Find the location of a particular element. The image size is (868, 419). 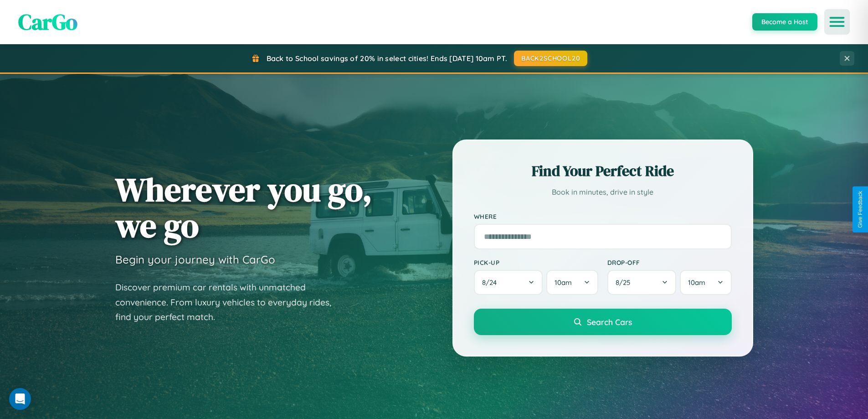

label: Pick-up is located at coordinates (536, 262).